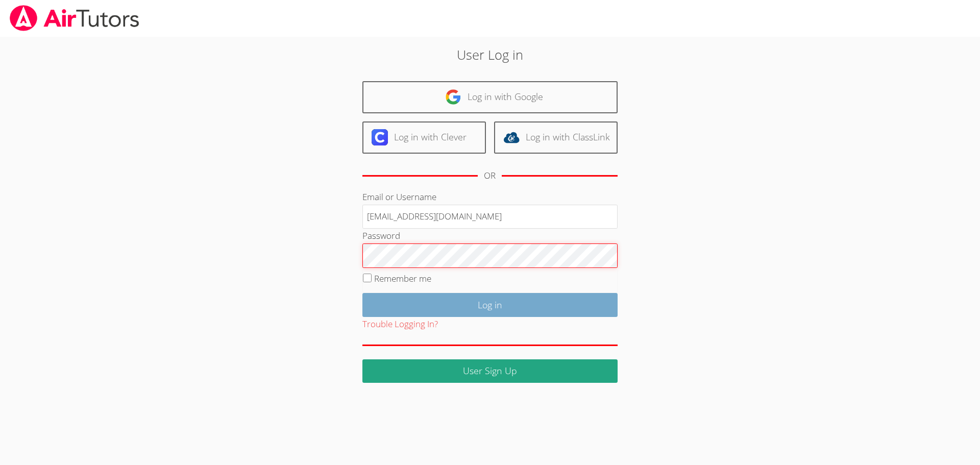 The height and width of the screenshot is (465, 980). What do you see at coordinates (490, 54) in the screenshot?
I see `h2: User Log in` at bounding box center [490, 54].